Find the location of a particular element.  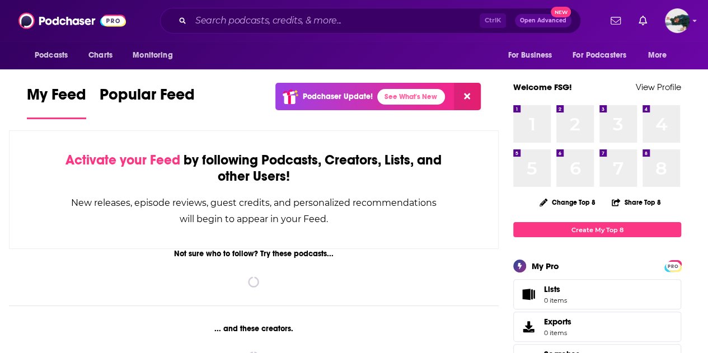

div: My Pro is located at coordinates (545, 266).